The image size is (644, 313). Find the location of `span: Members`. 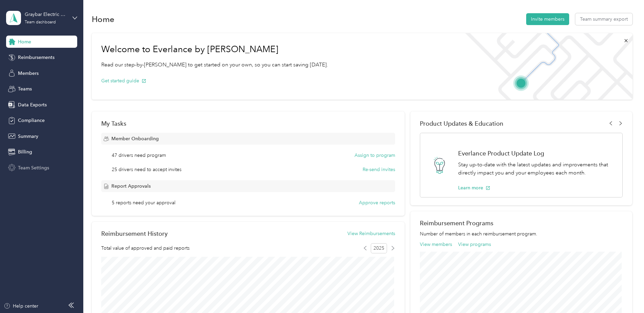

span: Members is located at coordinates (28, 73).